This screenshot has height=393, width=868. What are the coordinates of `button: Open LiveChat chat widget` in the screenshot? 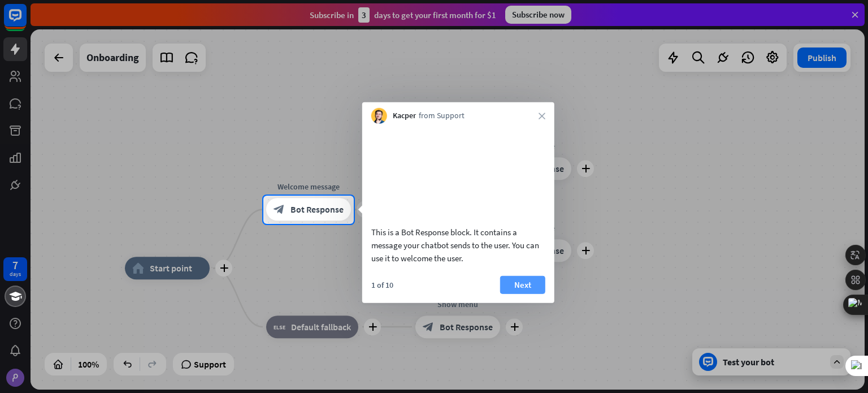 It's located at (26, 22).